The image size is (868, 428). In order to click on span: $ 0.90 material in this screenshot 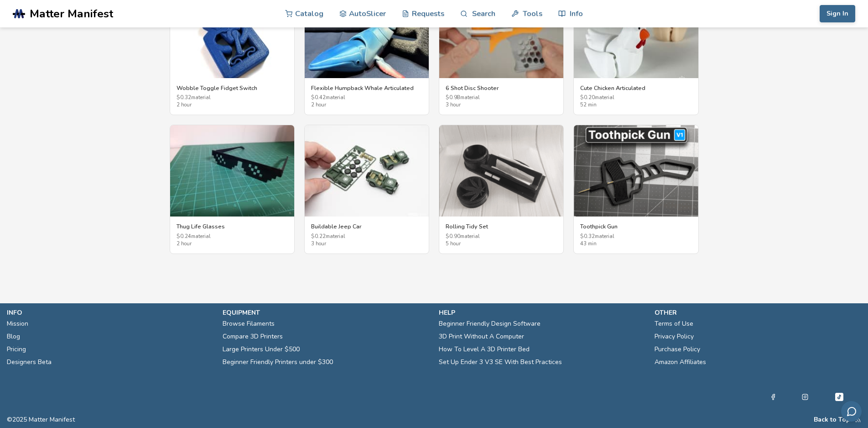, I will do `click(501, 237)`.